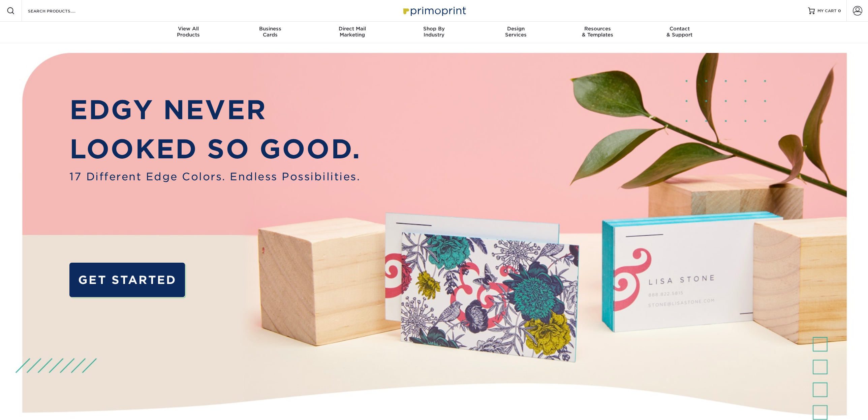  What do you see at coordinates (516, 33) in the screenshot?
I see `a: DesignServices` at bounding box center [516, 33].